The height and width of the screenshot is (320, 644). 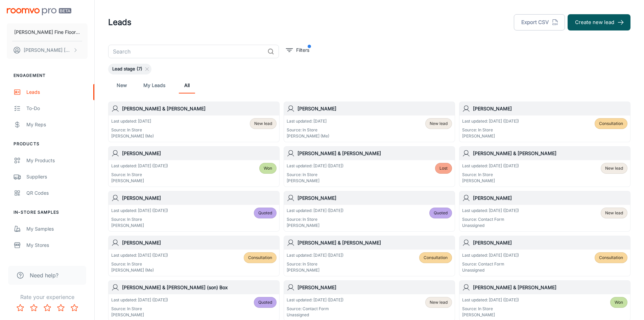 I want to click on button: Rate 5 star, so click(x=74, y=308).